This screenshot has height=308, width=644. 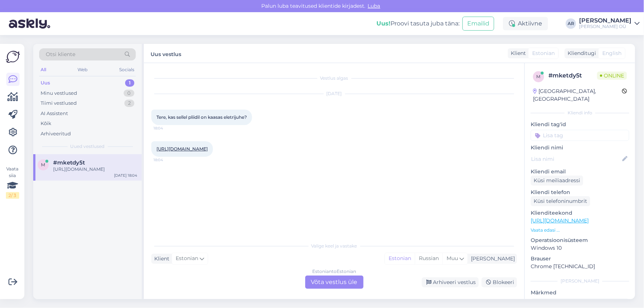 I want to click on div: 1, so click(x=130, y=83).